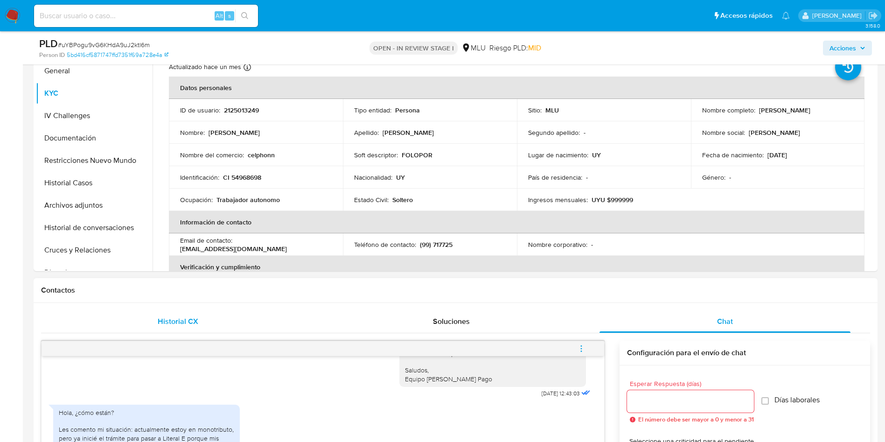 Image resolution: width=885 pixels, height=442 pixels. Describe the element at coordinates (373, 110) in the screenshot. I see `p: Tipo entidad :` at that location.